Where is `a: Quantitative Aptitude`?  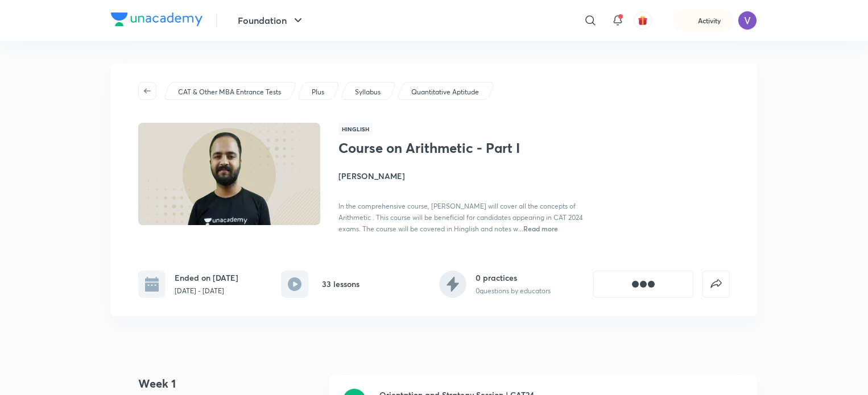
a: Quantitative Aptitude is located at coordinates (445, 92).